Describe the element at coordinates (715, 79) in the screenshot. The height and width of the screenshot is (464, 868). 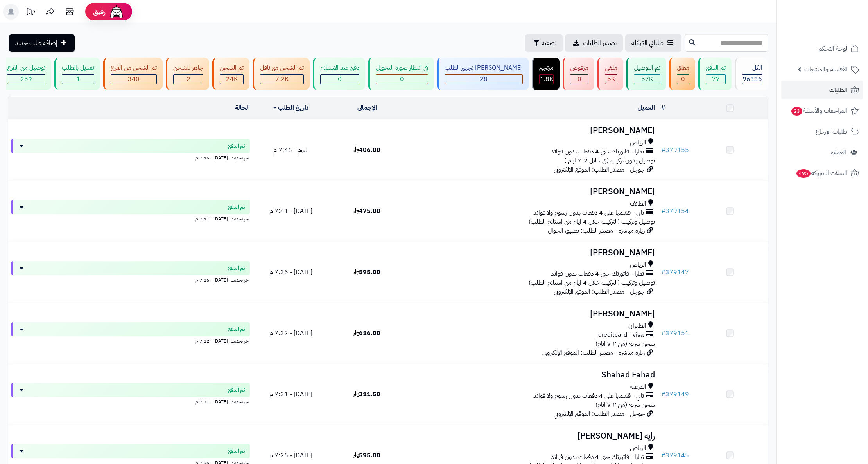
I see `span: 77` at that location.